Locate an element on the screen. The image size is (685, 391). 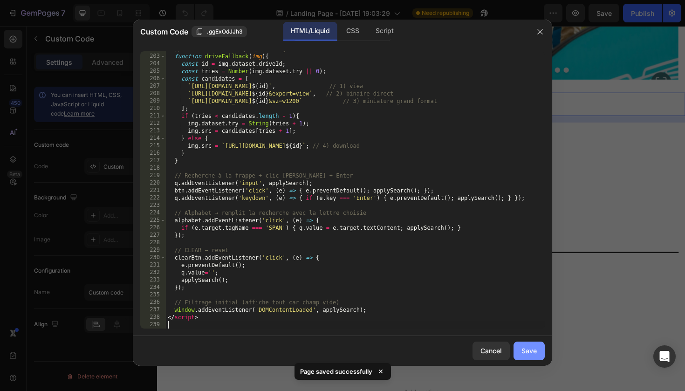
div: 203 is located at coordinates (153, 56).